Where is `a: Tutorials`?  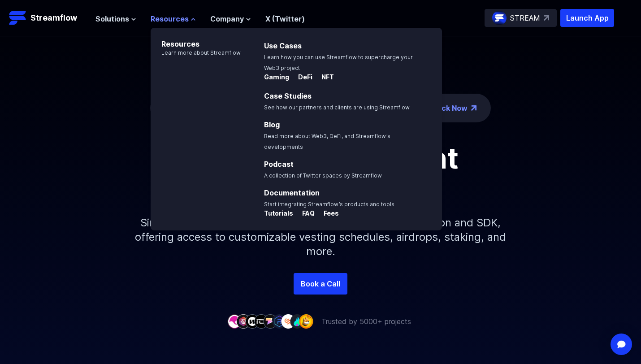 a: Tutorials is located at coordinates (279, 214).